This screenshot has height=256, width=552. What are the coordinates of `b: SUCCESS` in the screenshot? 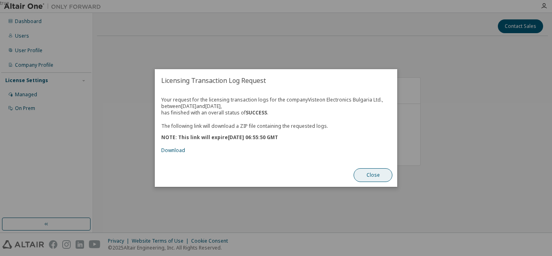 It's located at (256, 112).